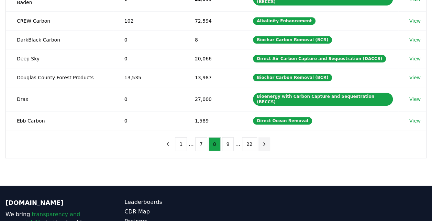  Describe the element at coordinates (59, 58) in the screenshot. I see `td: Deep Sky` at that location.